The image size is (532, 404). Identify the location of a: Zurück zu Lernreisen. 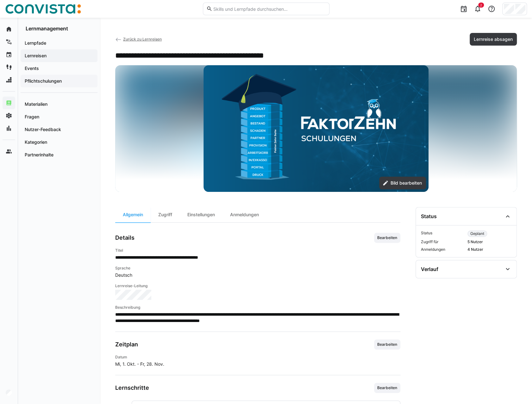
(138, 39).